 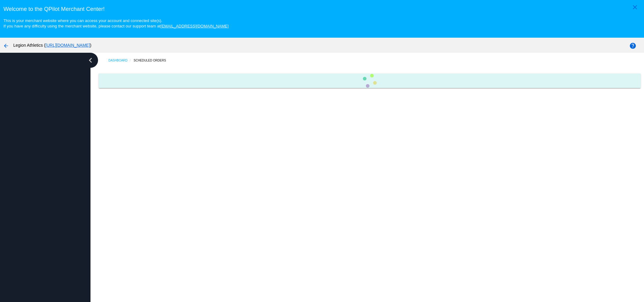 I want to click on h3: Welcome to the QPilot Merchant Center!, so click(x=322, y=9).